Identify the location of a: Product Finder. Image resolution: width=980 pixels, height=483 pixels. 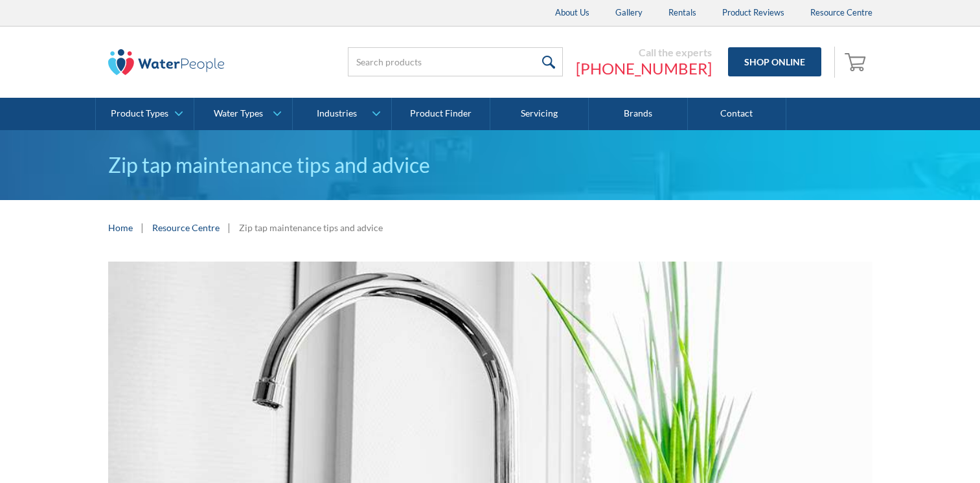
(441, 114).